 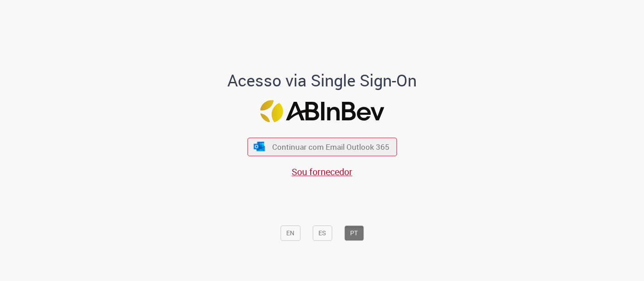 I want to click on button: ES, so click(x=322, y=233).